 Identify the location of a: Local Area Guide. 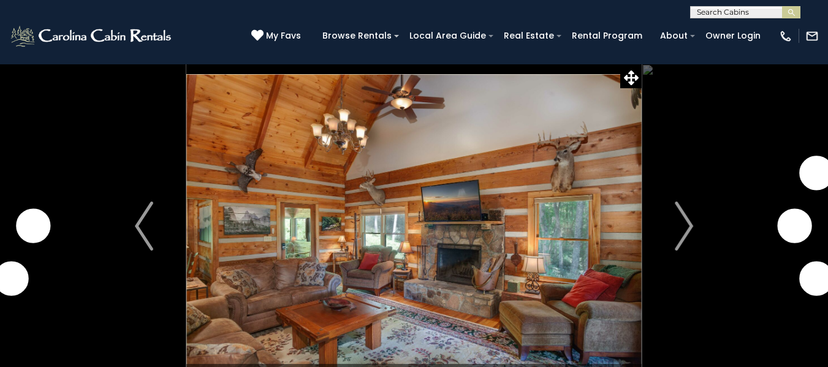
(448, 36).